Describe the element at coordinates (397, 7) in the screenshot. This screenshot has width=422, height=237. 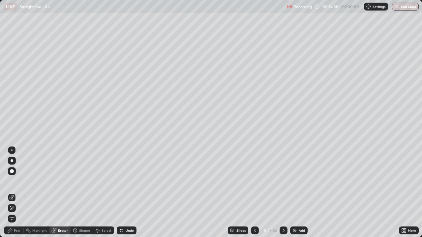
I see `img: end-class-cross` at that location.